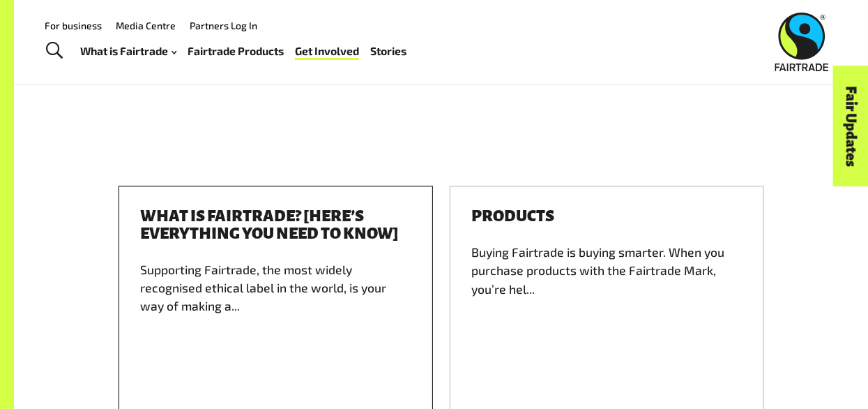 The image size is (868, 409). I want to click on h3: What is Fairtrade? [Here’s everything you need to know], so click(276, 225).